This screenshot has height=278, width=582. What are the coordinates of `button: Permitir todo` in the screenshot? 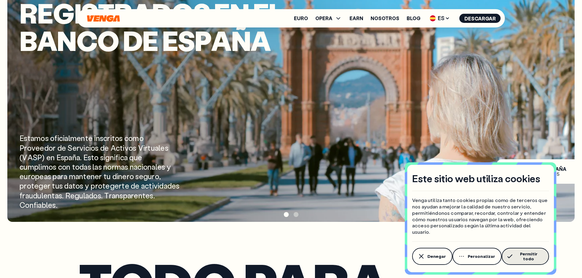 It's located at (525, 257).